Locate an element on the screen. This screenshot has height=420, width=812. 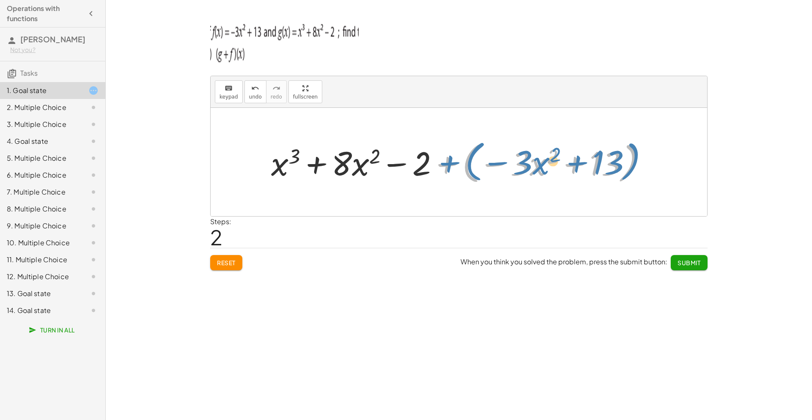
span: keypad is located at coordinates (229, 97).